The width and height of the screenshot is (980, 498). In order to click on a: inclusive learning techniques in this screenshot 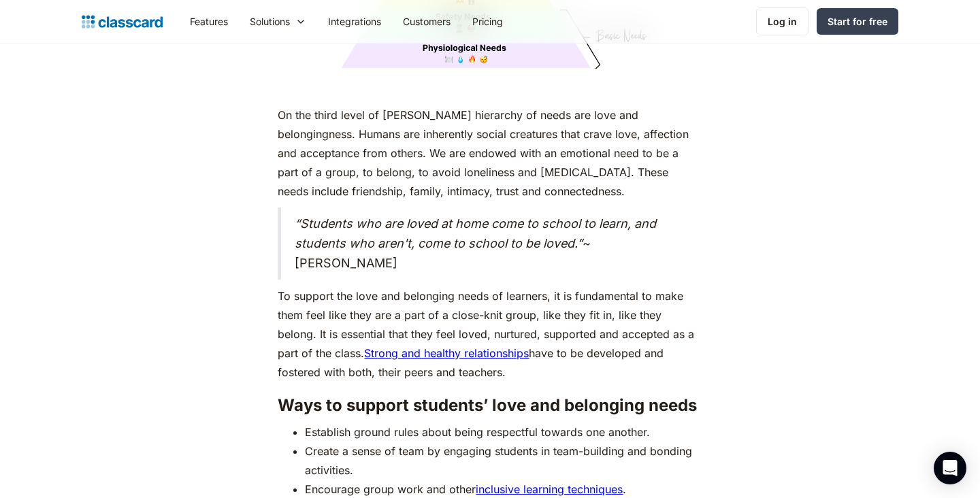, I will do `click(549, 489)`.